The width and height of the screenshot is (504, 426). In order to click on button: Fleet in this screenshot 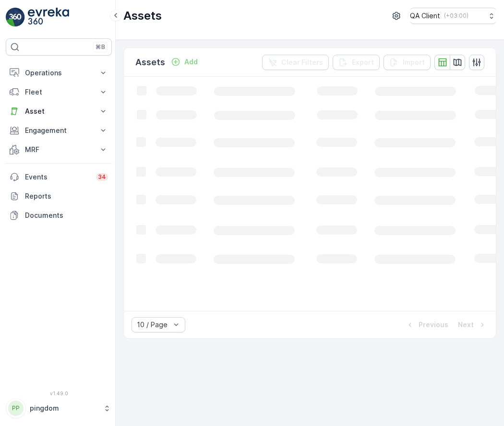, I will do `click(59, 92)`.